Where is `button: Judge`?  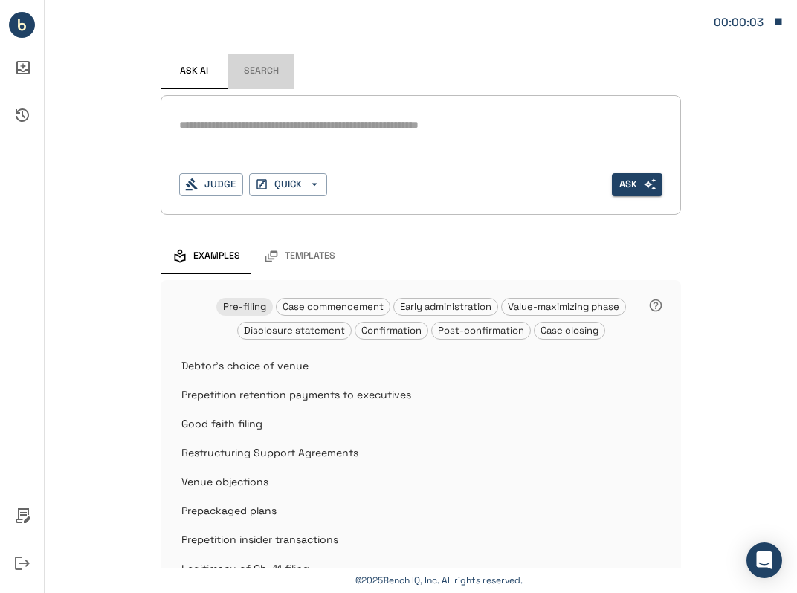 button: Judge is located at coordinates (211, 184).